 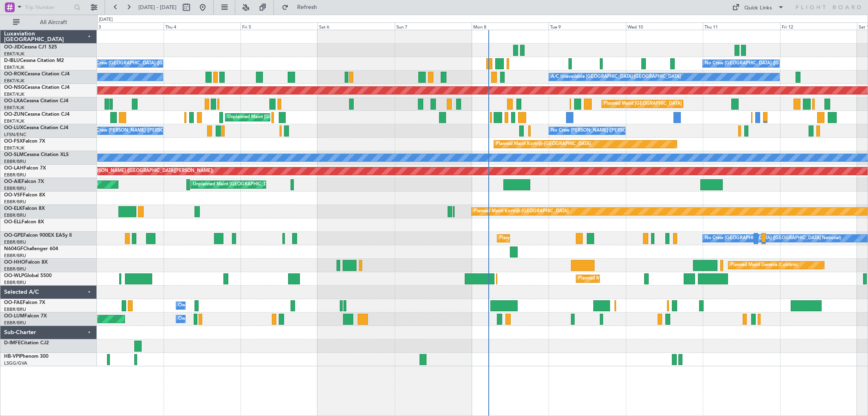 What do you see at coordinates (12, 222) in the screenshot?
I see `span: OO-ELL` at bounding box center [12, 222].